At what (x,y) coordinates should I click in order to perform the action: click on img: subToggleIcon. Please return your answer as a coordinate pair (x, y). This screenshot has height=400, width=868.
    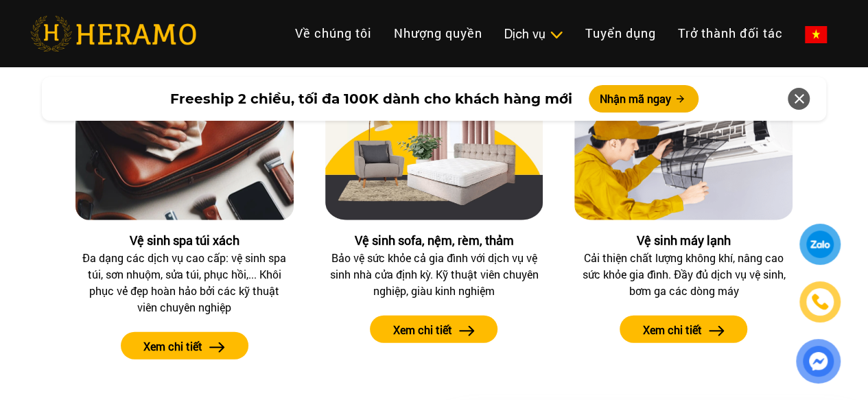
    Looking at the image, I should click on (556, 35).